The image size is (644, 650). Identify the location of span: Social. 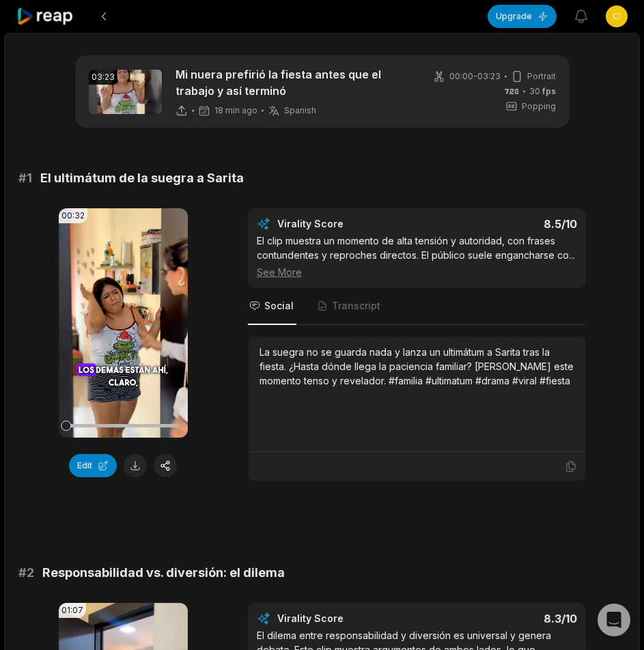
(279, 306).